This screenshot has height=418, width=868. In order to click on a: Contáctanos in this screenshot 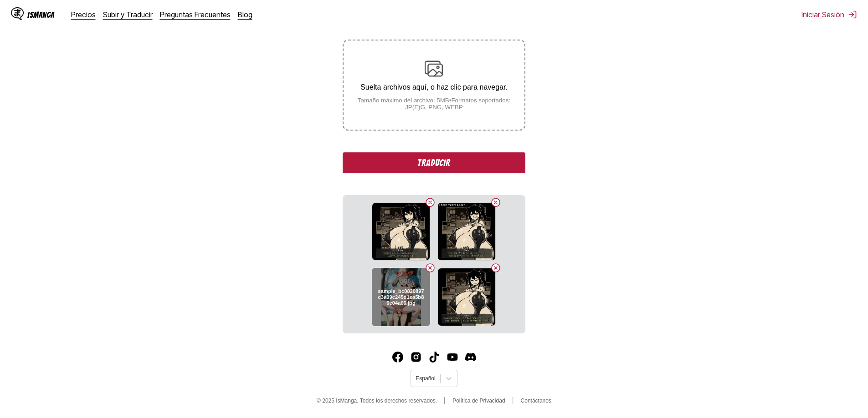, I will do `click(536, 401)`.